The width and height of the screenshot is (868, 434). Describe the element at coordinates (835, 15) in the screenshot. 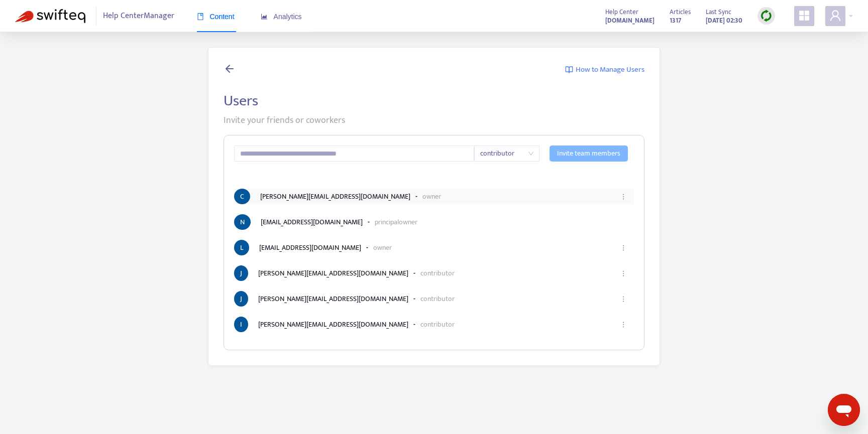

I see `span: user` at that location.